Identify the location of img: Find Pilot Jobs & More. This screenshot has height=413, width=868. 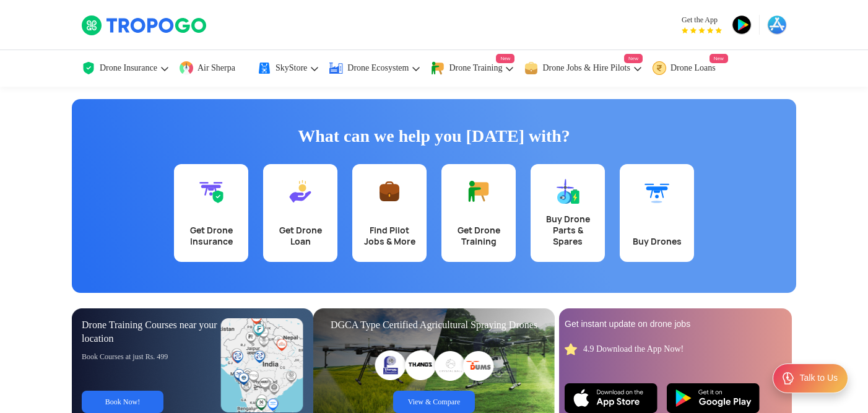
(390, 192).